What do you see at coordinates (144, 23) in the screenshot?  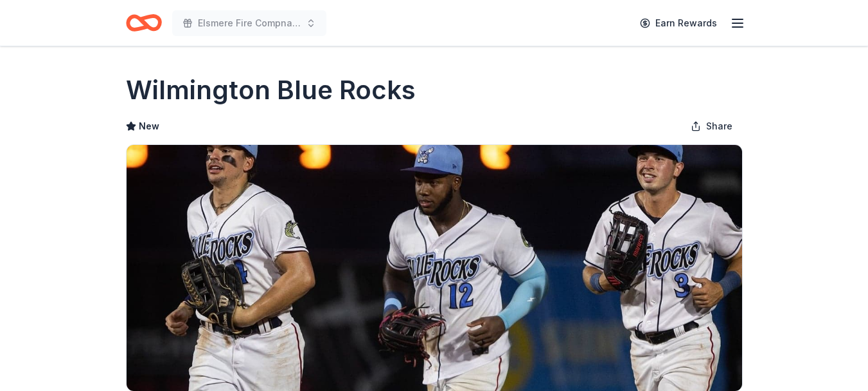 I see `a: Home` at bounding box center [144, 23].